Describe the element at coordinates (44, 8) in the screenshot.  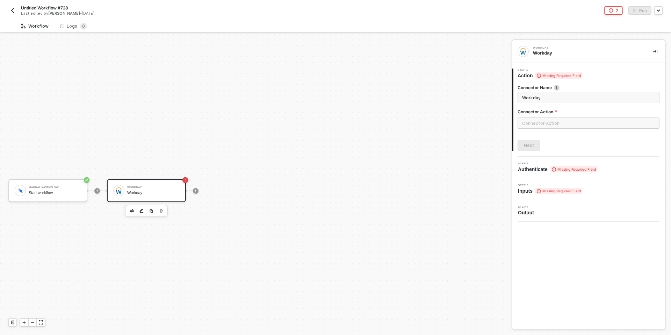
I see `span: Untitled Workflow #728` at that location.